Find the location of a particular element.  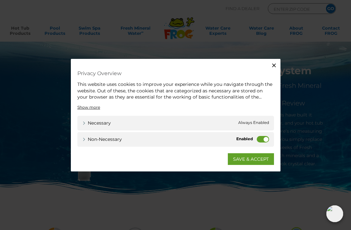

a: Non-necessary is located at coordinates (102, 139).